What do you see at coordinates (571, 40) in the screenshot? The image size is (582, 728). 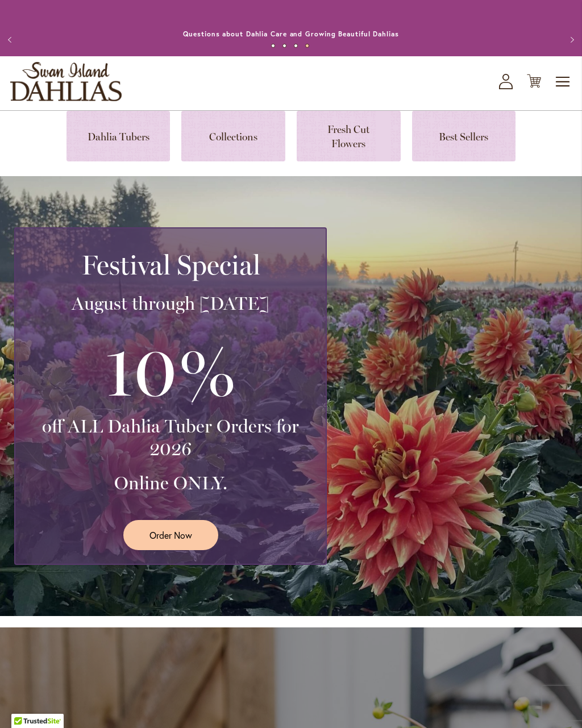 I see `button: Next` at bounding box center [571, 40].